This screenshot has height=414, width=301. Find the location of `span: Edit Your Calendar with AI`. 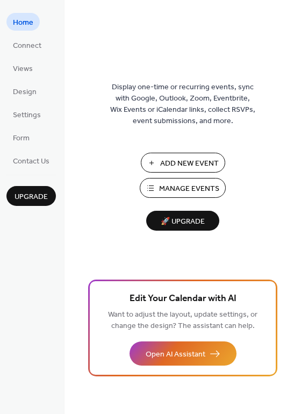

span: Edit Your Calendar with AI is located at coordinates (183, 299).